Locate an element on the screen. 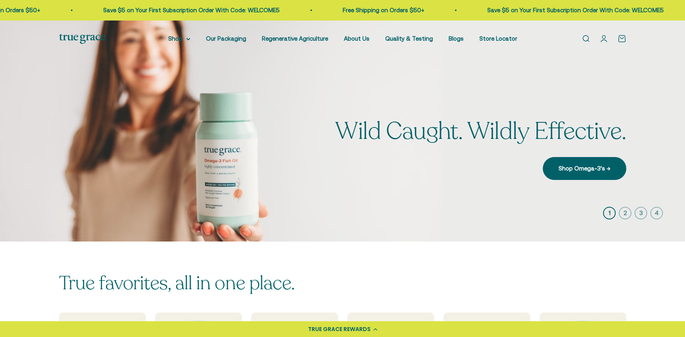  summary: Shop is located at coordinates (179, 39).